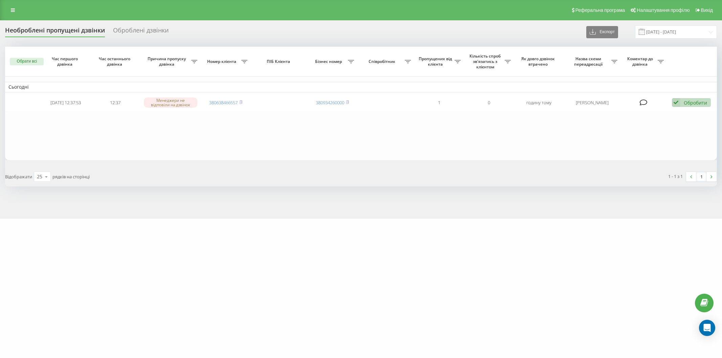  Describe the element at coordinates (539, 103) in the screenshot. I see `td: годину тому` at that location.